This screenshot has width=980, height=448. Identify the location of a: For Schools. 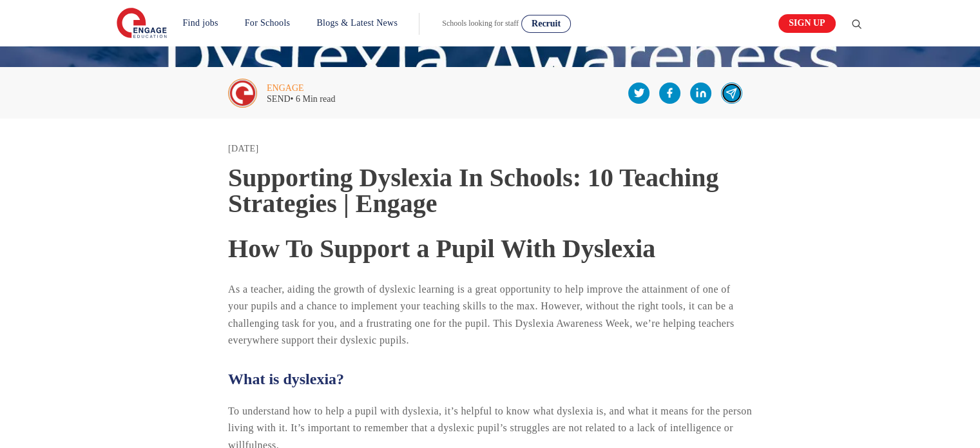
(268, 23).